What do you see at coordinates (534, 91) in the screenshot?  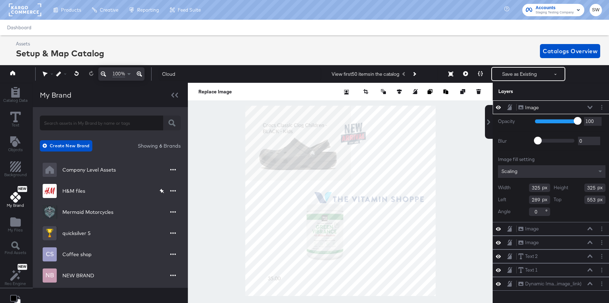 I see `div: Layers` at bounding box center [534, 91].